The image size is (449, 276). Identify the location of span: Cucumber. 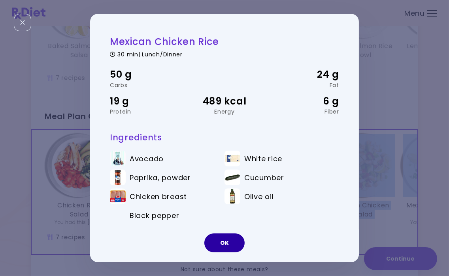
(264, 178).